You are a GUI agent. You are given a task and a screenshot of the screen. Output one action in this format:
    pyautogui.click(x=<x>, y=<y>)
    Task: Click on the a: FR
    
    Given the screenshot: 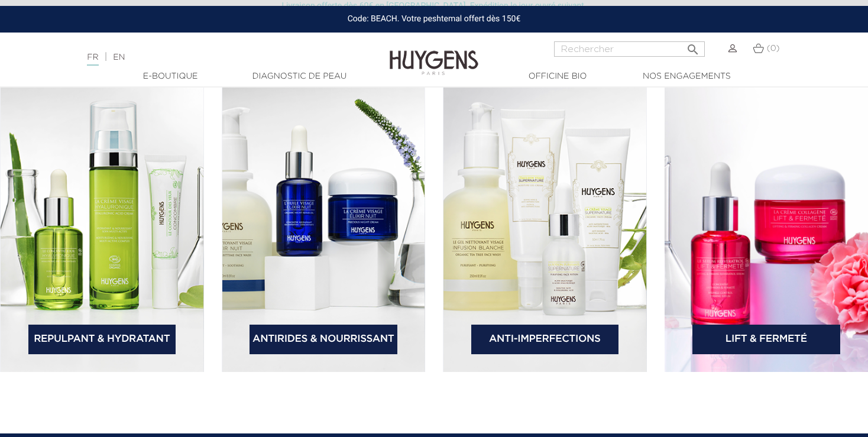 What is the action you would take?
    pyautogui.click(x=93, y=59)
    